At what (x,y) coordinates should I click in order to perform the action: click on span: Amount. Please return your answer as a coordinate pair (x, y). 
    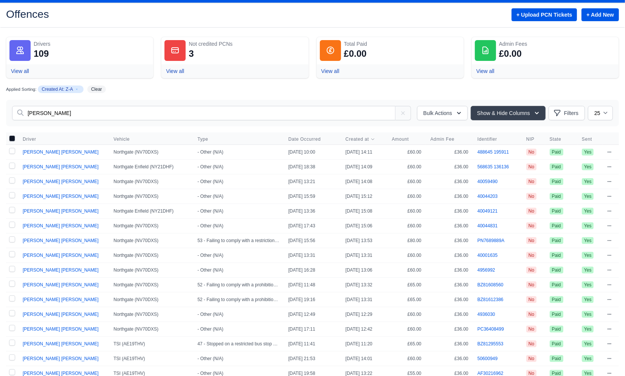
    Looking at the image, I should click on (400, 139).